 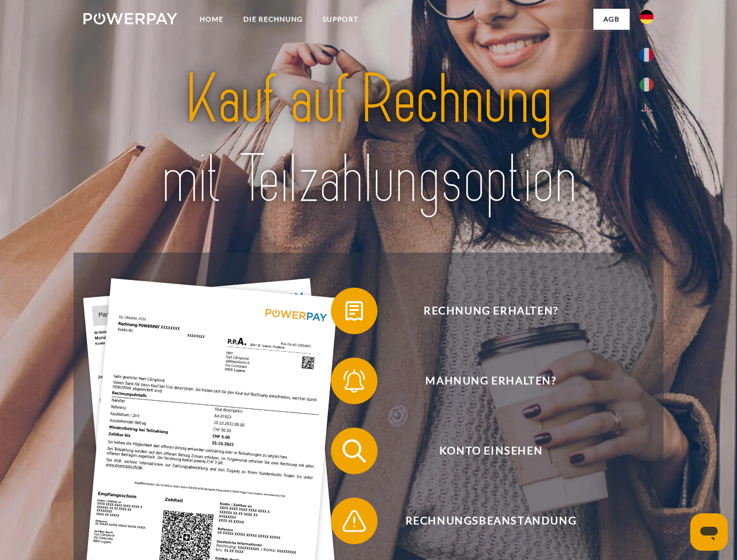 What do you see at coordinates (340, 19) in the screenshot?
I see `a: SUPPORT` at bounding box center [340, 19].